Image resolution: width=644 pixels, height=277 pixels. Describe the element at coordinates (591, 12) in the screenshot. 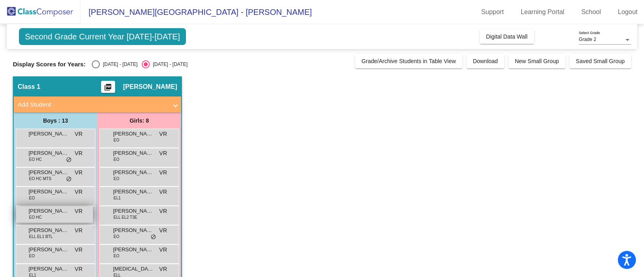

I see `a: School` at that location.